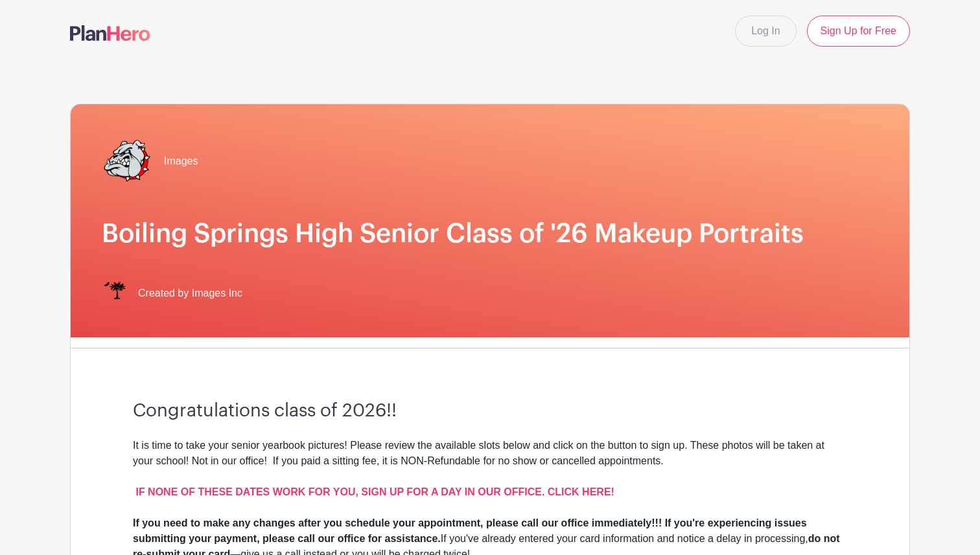 The width and height of the screenshot is (980, 555). What do you see at coordinates (374, 491) in the screenshot?
I see `strong: IF NONE OF THESE DATES WORK FOR YOU, SIGN UP FOR A DAY IN OUR OFFICE. CLICK HERE!` at bounding box center [374, 491].